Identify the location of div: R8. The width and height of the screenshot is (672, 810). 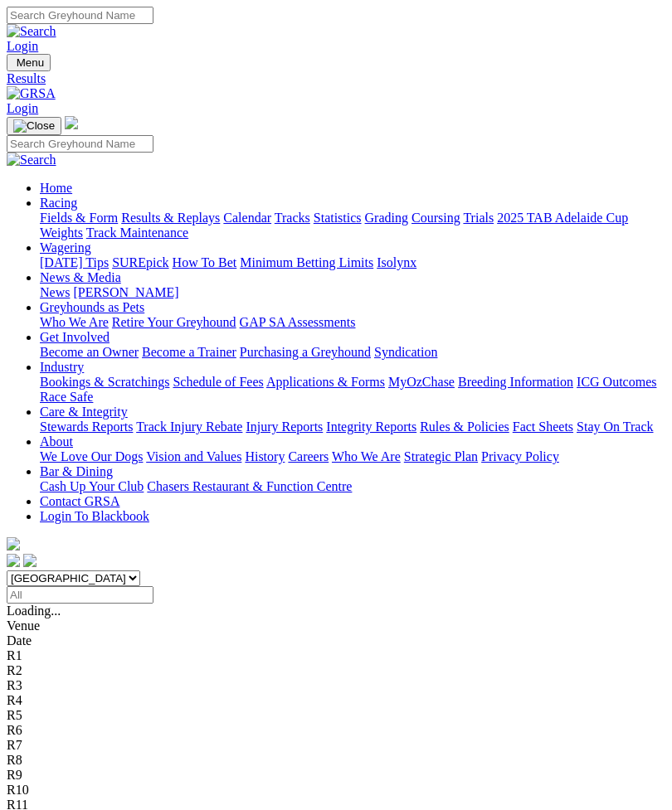
(336, 760).